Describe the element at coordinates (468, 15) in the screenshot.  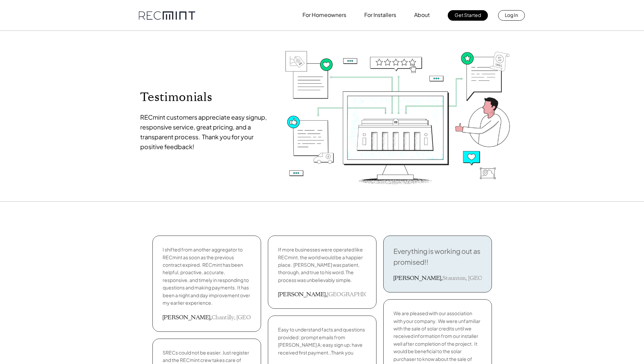
I see `a: Get Started` at that location.